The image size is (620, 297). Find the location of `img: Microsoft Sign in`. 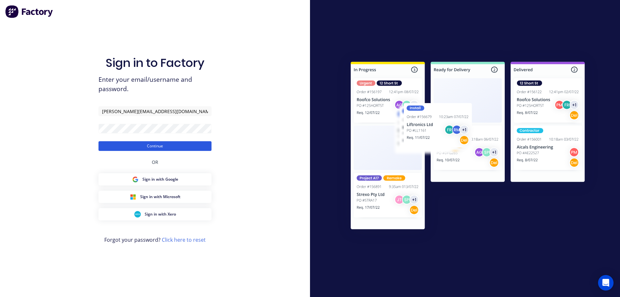

img: Microsoft Sign in is located at coordinates (133, 197).